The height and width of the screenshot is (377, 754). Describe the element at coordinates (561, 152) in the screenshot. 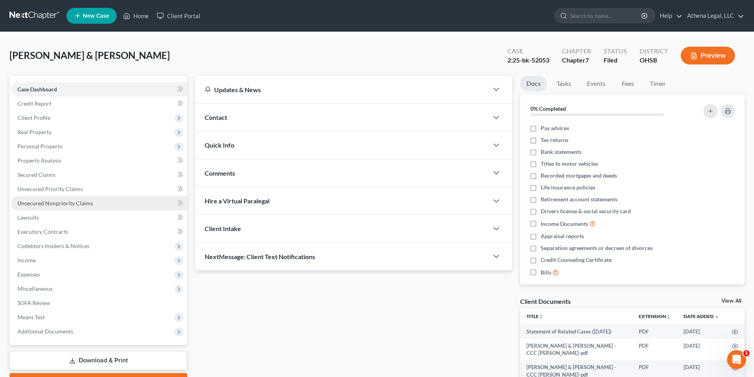

I see `span: Bank statements` at that location.